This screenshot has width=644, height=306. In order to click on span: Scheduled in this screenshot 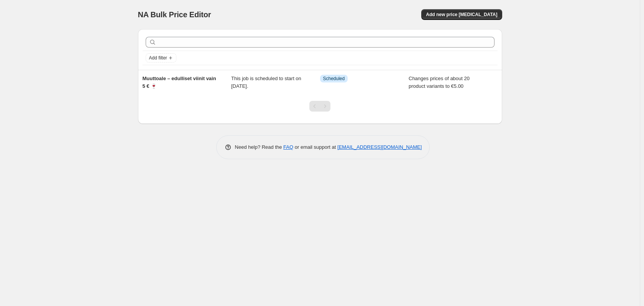, I will do `click(334, 79)`.